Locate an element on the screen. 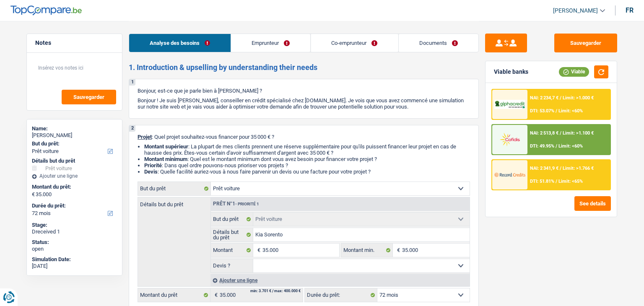 This screenshot has height=306, width=644. div: fr is located at coordinates (629, 10).